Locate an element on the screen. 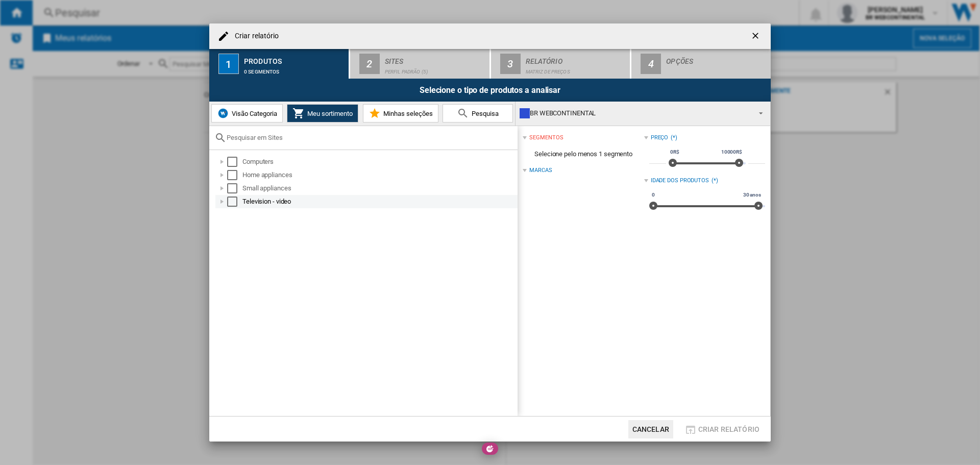 This screenshot has height=465, width=980. div: segmentos is located at coordinates (546, 138).